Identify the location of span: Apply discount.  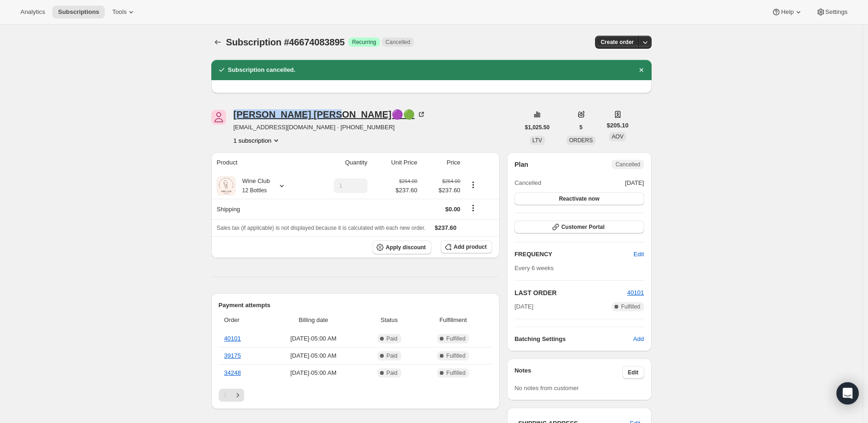
(406, 248).